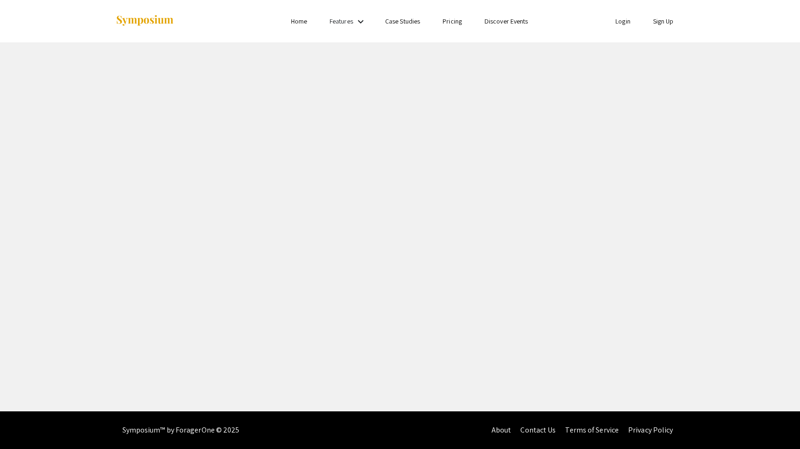  What do you see at coordinates (452, 21) in the screenshot?
I see `a: Pricing` at bounding box center [452, 21].